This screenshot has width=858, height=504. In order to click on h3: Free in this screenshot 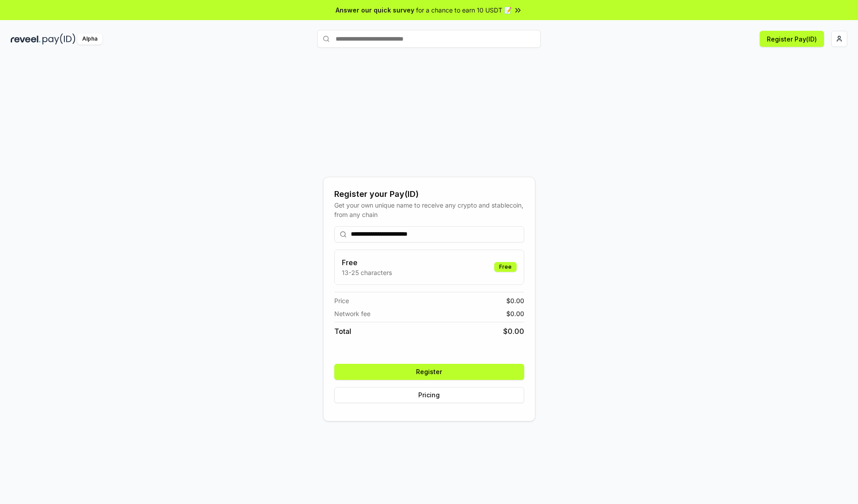, I will do `click(367, 263)`.